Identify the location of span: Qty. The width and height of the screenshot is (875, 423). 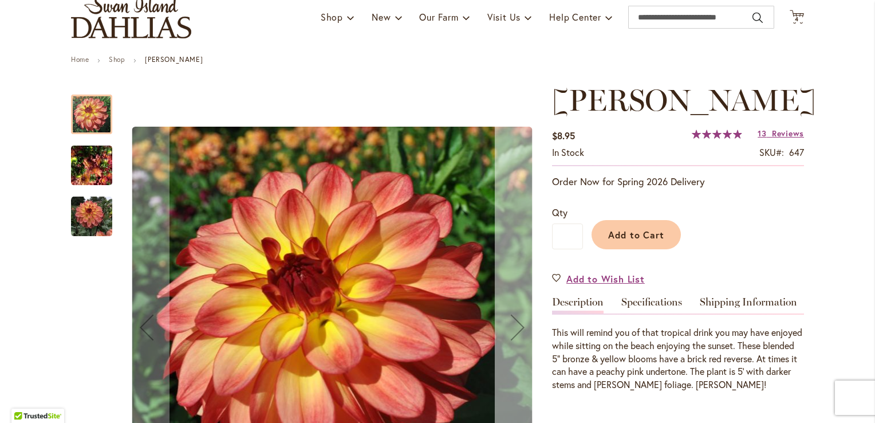
(560, 212).